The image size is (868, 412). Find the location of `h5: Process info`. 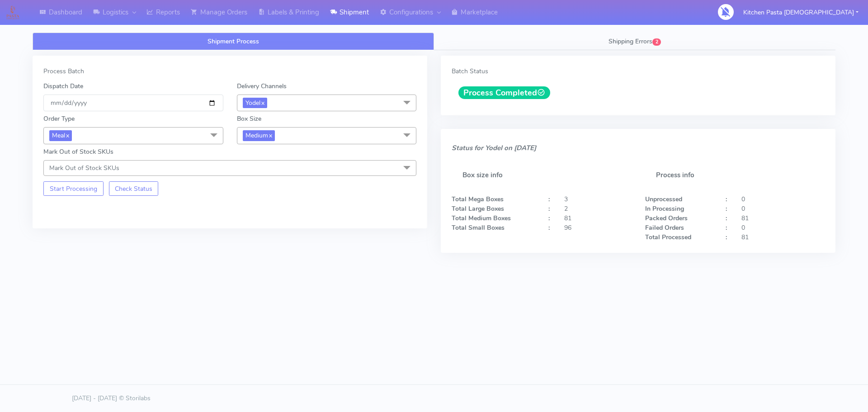

h5: Process info is located at coordinates (735, 175).